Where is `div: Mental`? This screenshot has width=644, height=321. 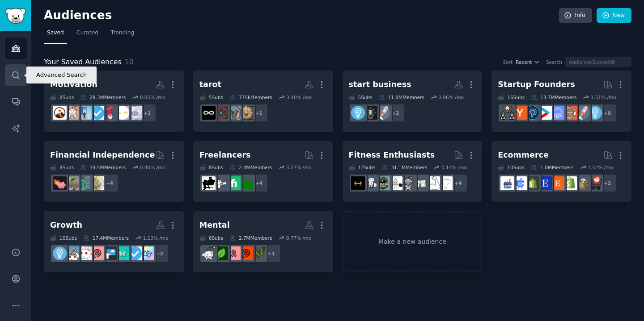
div: Mental is located at coordinates (215, 225).